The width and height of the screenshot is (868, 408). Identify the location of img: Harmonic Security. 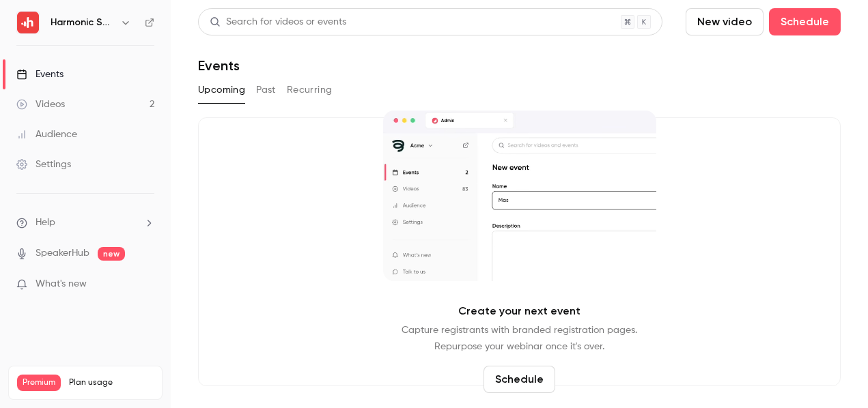
(28, 22).